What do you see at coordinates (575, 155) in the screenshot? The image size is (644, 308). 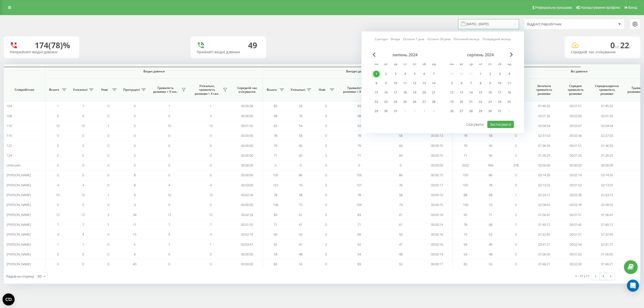 I see `td: 00:01:33` at bounding box center [575, 155].